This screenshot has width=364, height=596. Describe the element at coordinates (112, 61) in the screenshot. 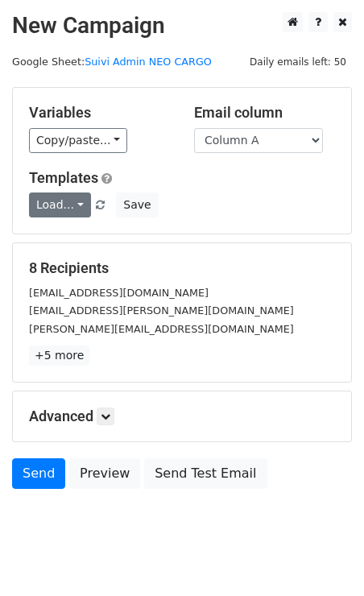

I see `small: Google Sheet:` at that location.